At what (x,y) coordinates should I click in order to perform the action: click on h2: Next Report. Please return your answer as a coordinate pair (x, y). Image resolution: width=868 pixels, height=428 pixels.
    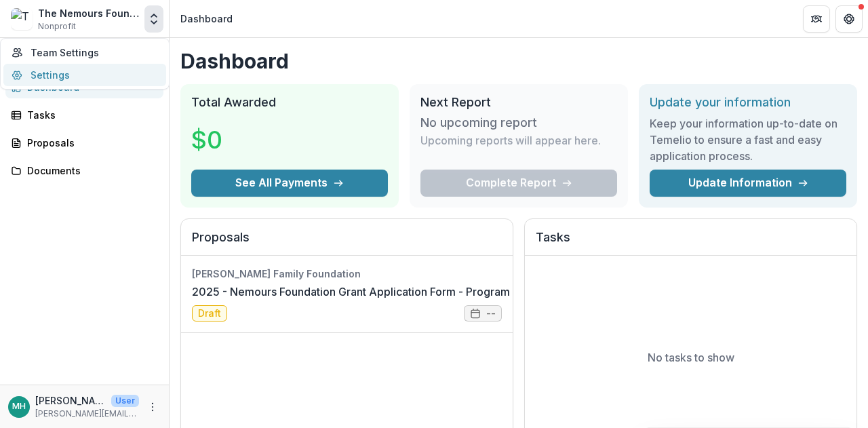
    Looking at the image, I should click on (519, 102).